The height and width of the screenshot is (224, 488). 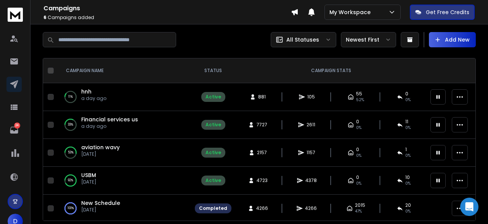 What do you see at coordinates (213, 208) in the screenshot?
I see `div: Completed` at bounding box center [213, 208].